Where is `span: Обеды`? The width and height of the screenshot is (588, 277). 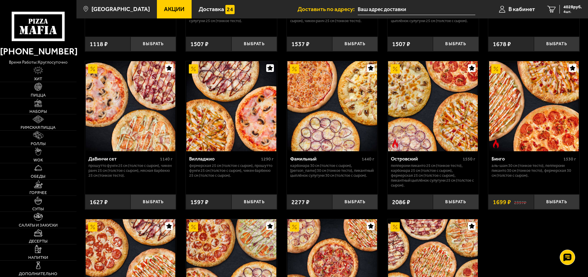
span: Обеды is located at coordinates (38, 176).